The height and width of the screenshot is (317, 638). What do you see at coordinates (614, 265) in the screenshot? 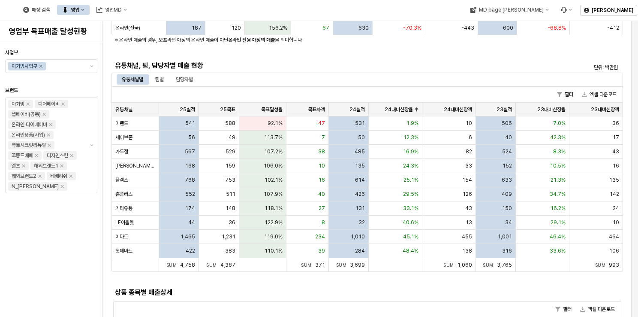
I see `span: 993` at bounding box center [614, 265].